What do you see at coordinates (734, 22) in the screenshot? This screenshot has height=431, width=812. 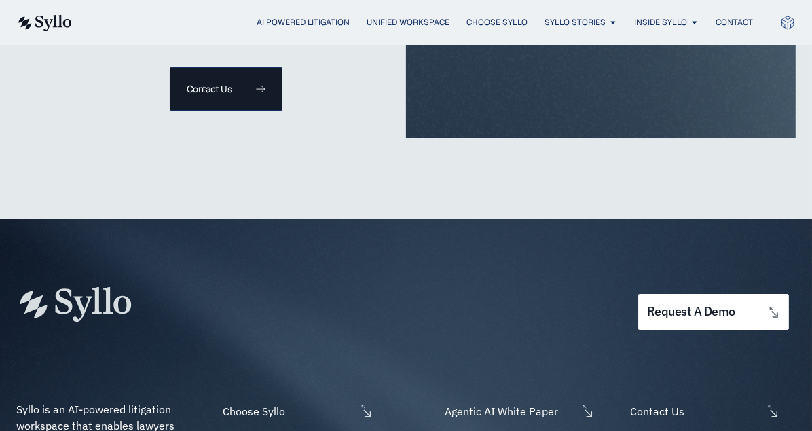 I see `a: Contact` at bounding box center [734, 22].